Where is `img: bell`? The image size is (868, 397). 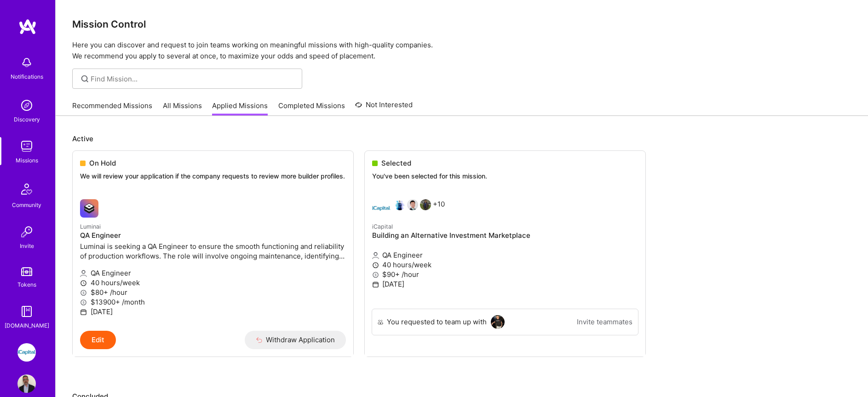 img: bell is located at coordinates (27, 63).